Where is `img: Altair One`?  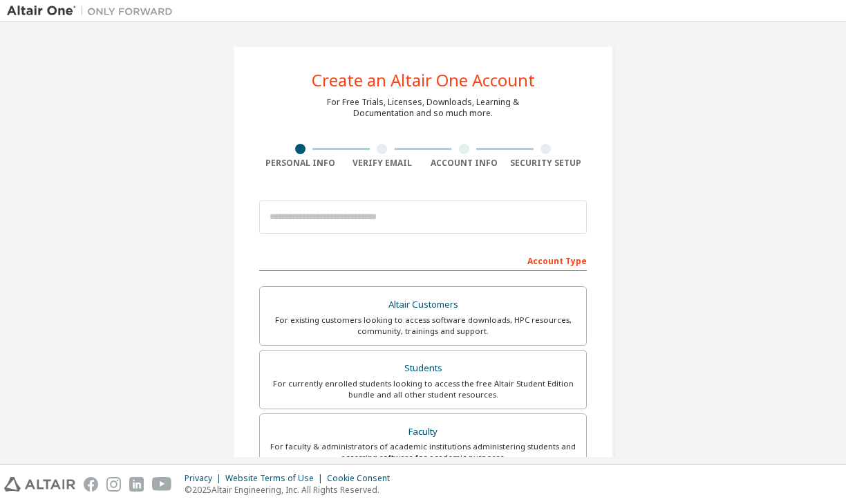
img: Altair One is located at coordinates (93, 11).